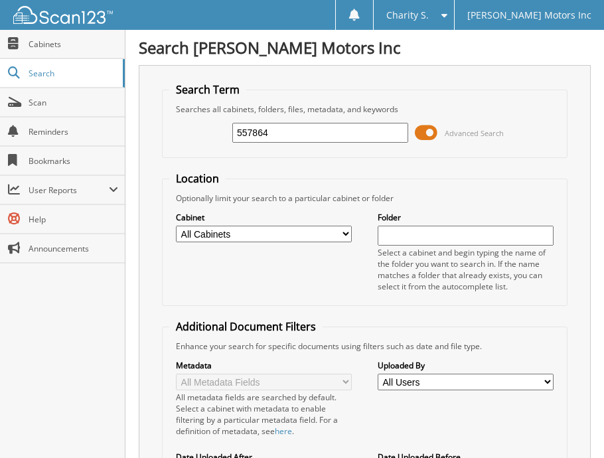 The width and height of the screenshot is (604, 458). I want to click on label: Cabinet, so click(264, 217).